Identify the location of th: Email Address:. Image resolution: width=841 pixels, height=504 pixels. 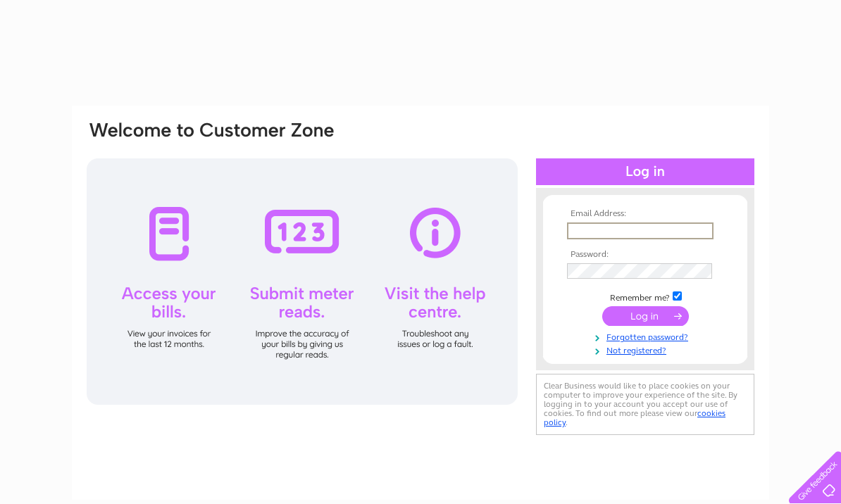
(645, 214).